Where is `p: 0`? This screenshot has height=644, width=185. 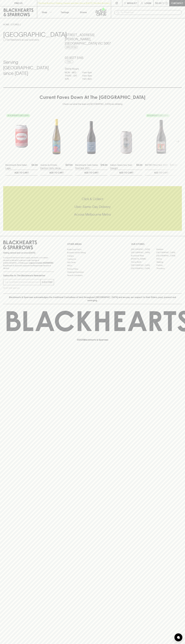 p: 0 is located at coordinates (166, 3).